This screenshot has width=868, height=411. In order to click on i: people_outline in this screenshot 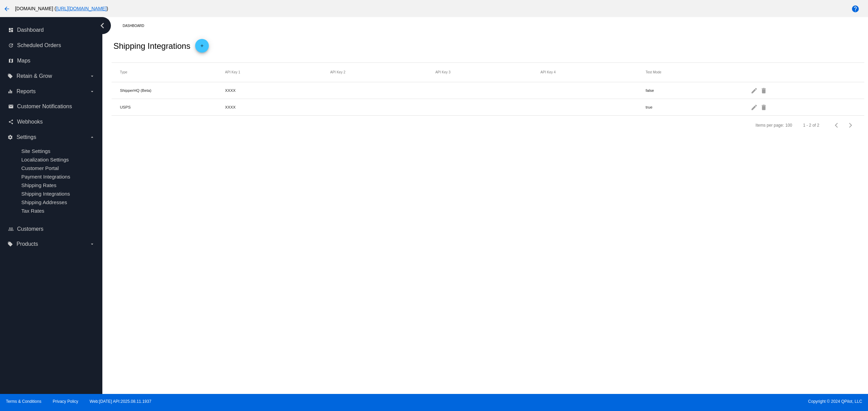, I will do `click(11, 229)`.